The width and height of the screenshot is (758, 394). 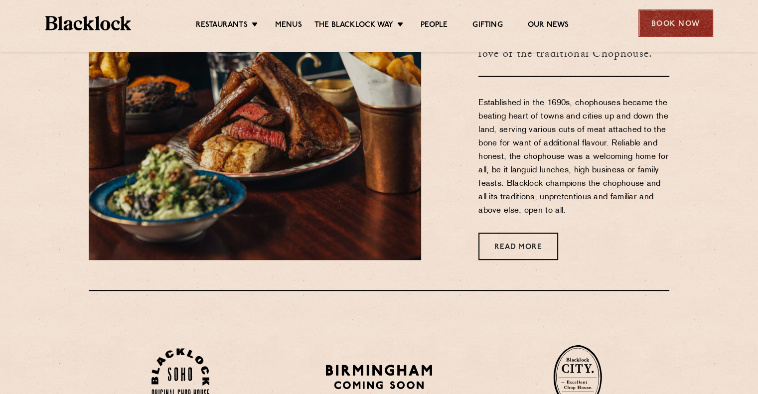 What do you see at coordinates (518, 246) in the screenshot?
I see `a: Read More` at bounding box center [518, 246].